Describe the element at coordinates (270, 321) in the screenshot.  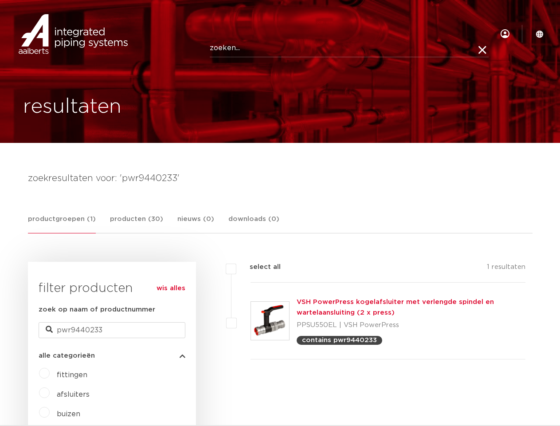
I see `img: Thumbnail for VSH PowerPress kogelafsluiter met verlengde spindel en wartelaansluiting (2 x press)` at that location.